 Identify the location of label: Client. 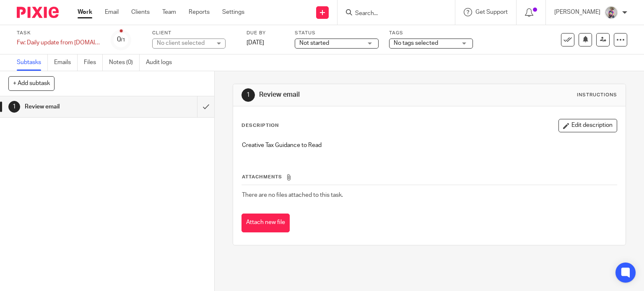
(194, 33).